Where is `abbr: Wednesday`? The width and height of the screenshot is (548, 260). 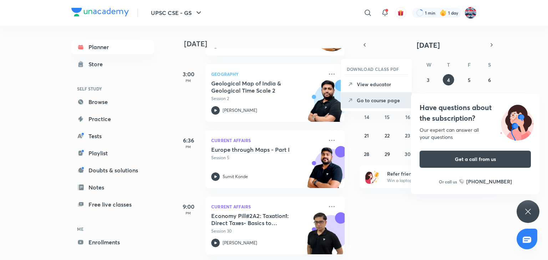
abbr: Wednesday is located at coordinates (429, 65).